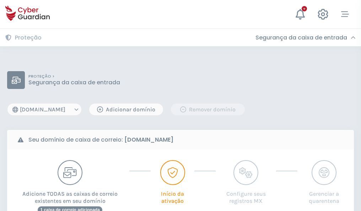  Describe the element at coordinates (126, 109) in the screenshot. I see `button: Adicionar domínio` at that location.